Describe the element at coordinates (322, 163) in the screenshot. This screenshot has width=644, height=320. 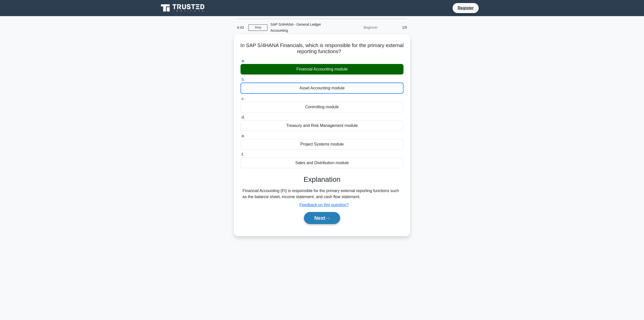
I see `div: Sales and Distribution module` at that location.